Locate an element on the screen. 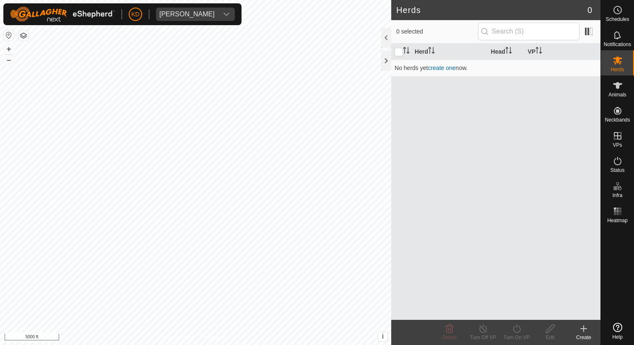  a: create one is located at coordinates (441, 68).